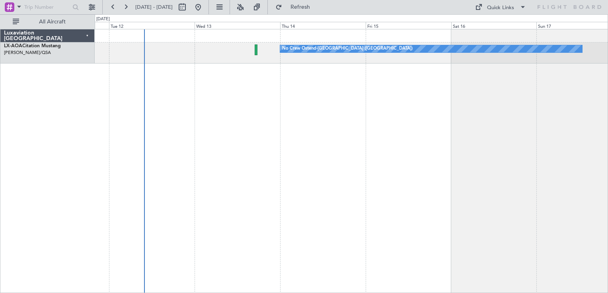 The image size is (608, 293). I want to click on button: Quick Links, so click(500, 7).